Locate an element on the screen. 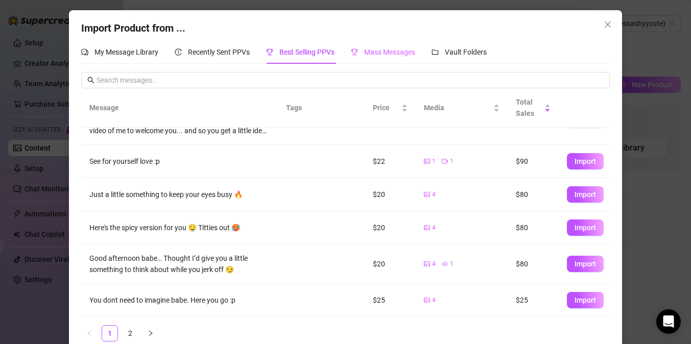 This screenshot has height=344, width=691. div: Open Intercom Messenger is located at coordinates (668, 322).